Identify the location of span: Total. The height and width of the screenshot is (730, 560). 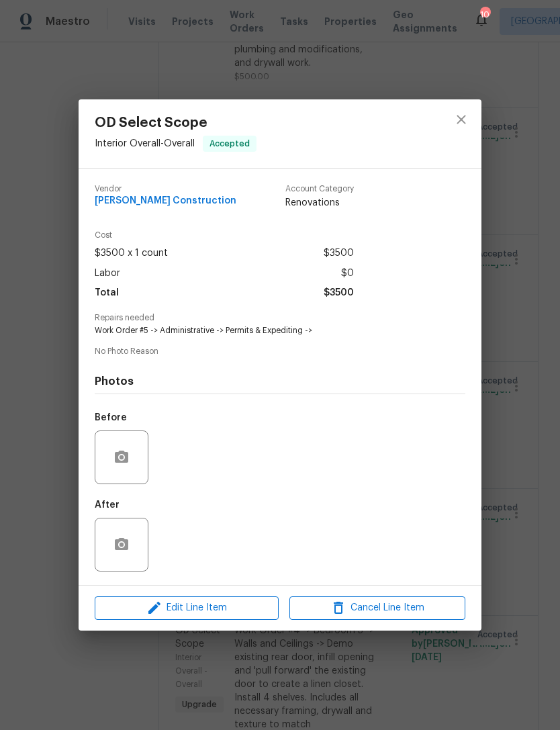
(107, 293).